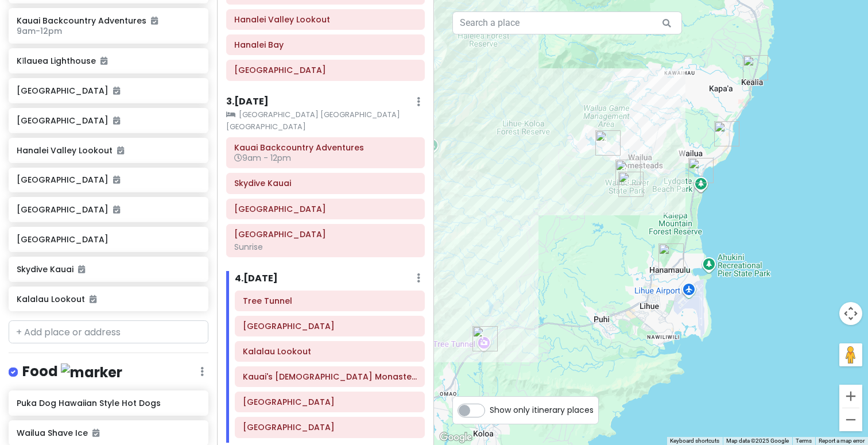 The width and height of the screenshot is (868, 445). I want to click on input: Search a place, so click(567, 23).